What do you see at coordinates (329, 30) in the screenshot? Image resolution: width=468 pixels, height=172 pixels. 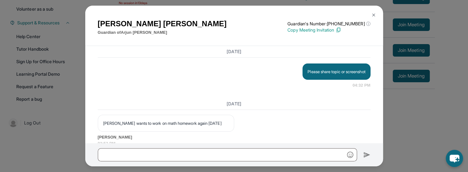 I see `p: Copy Meeting Invitation` at bounding box center [329, 30].